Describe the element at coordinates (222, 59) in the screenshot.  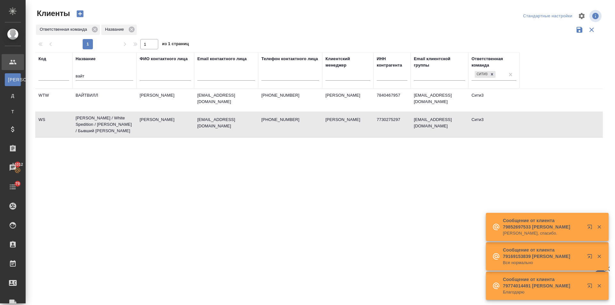
I see `div: Email контактного лица` at that location.